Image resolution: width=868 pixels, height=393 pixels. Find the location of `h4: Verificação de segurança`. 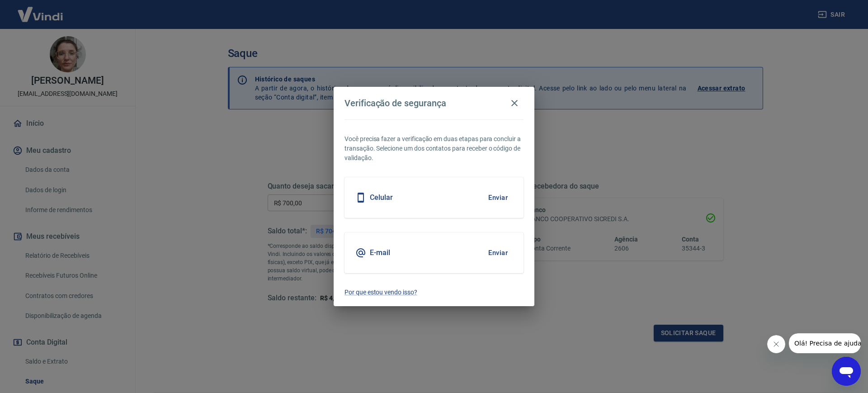

h4: Verificação de segurança is located at coordinates (395, 103).